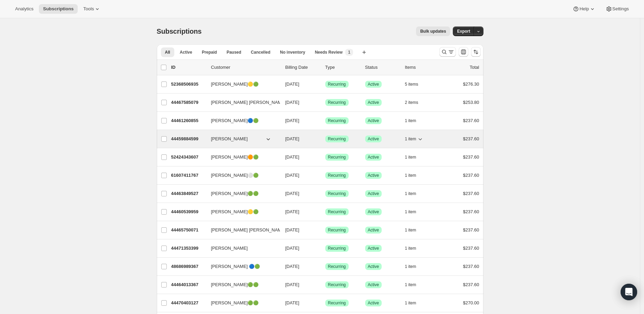 This screenshot has width=644, height=314. I want to click on span: Export, so click(463, 31).